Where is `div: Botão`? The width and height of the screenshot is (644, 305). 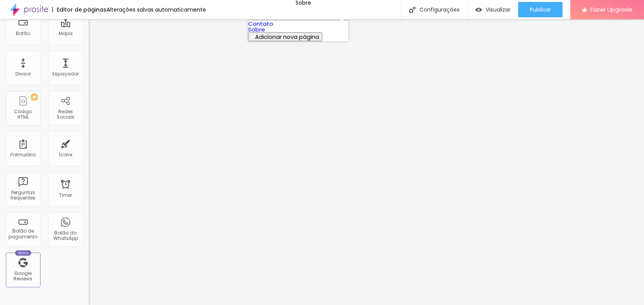
div: Botão is located at coordinates (23, 34).